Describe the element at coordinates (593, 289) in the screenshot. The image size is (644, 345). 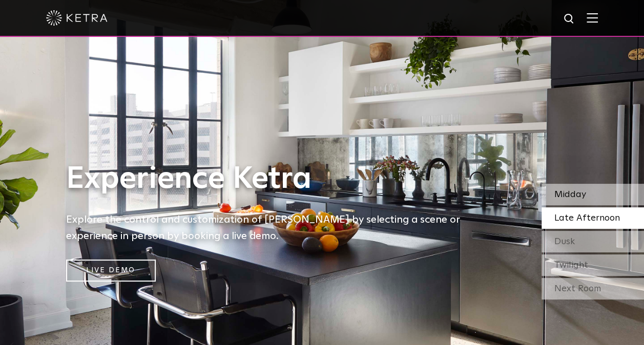
I see `div: Next Room` at that location.